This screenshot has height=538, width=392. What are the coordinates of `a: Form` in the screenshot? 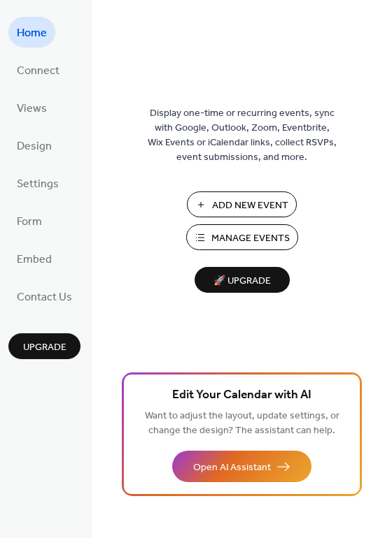 It's located at (30, 221).